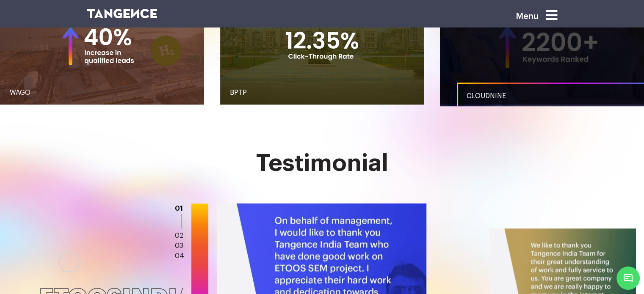  I want to click on span: BPTP, so click(239, 93).